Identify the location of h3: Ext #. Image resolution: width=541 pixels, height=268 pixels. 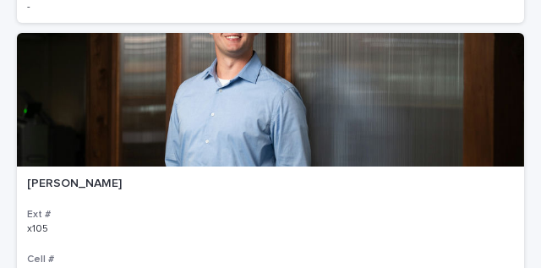
(271, 215).